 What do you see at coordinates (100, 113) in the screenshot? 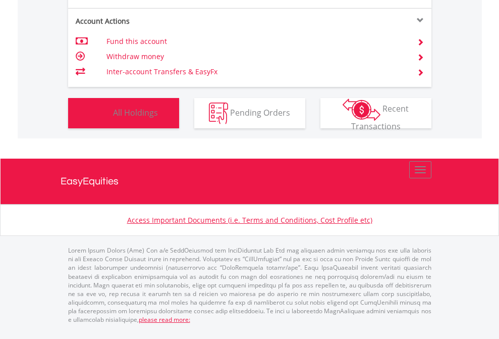
I see `img: holdings-wht.png` at bounding box center [100, 113].